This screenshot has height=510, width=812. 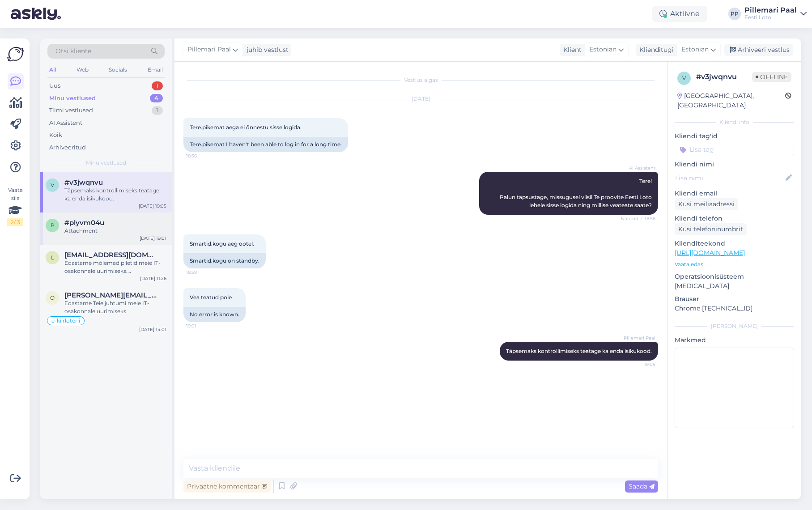 What do you see at coordinates (15, 206) in the screenshot?
I see `div: Vaata siia` at bounding box center [15, 206].